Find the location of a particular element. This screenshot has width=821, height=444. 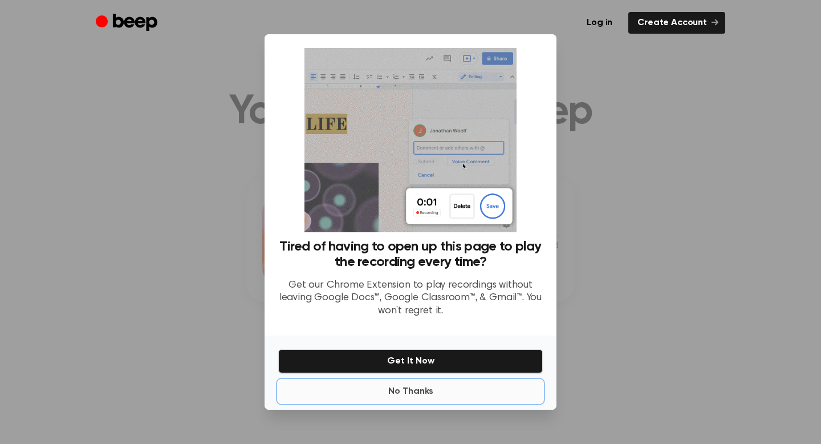

h3: Tired of having to open up this page to play the recording every time? is located at coordinates (411, 254).